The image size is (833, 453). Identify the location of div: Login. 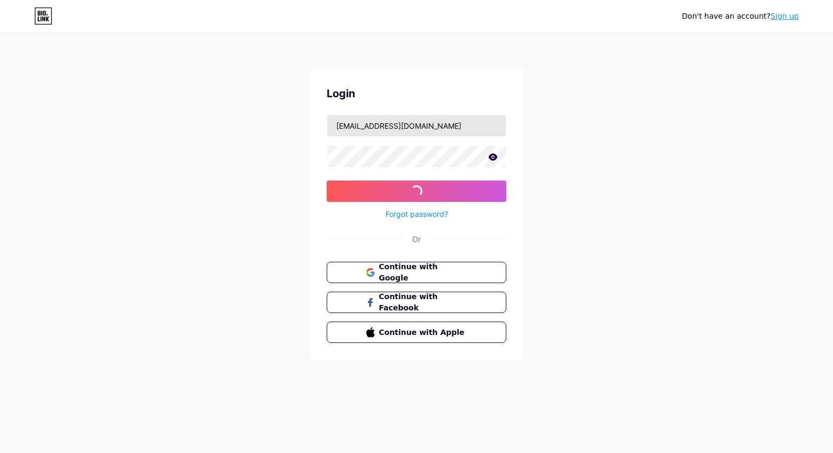
(416, 94).